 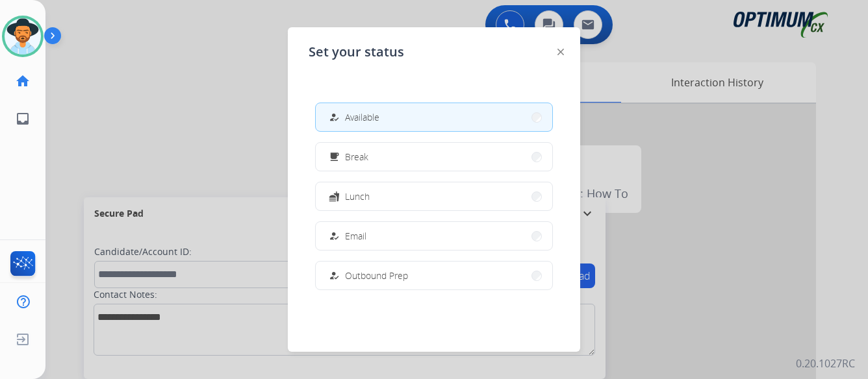 I want to click on span: Set your status, so click(x=356, y=52).